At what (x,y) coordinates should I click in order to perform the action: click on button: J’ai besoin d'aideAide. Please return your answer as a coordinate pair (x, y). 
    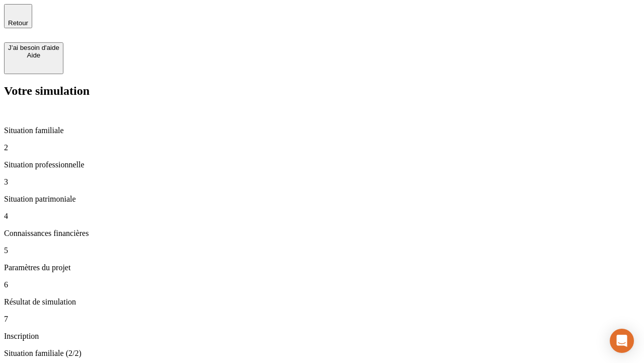
    Looking at the image, I should click on (34, 58).